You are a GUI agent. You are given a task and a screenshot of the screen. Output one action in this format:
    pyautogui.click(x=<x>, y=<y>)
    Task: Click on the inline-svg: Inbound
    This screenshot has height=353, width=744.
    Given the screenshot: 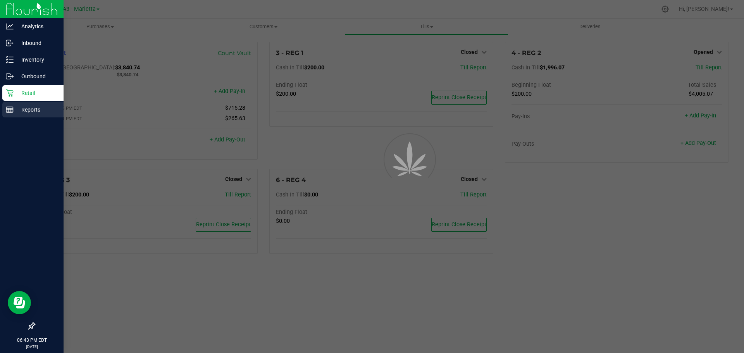 What is the action you would take?
    pyautogui.click(x=10, y=43)
    